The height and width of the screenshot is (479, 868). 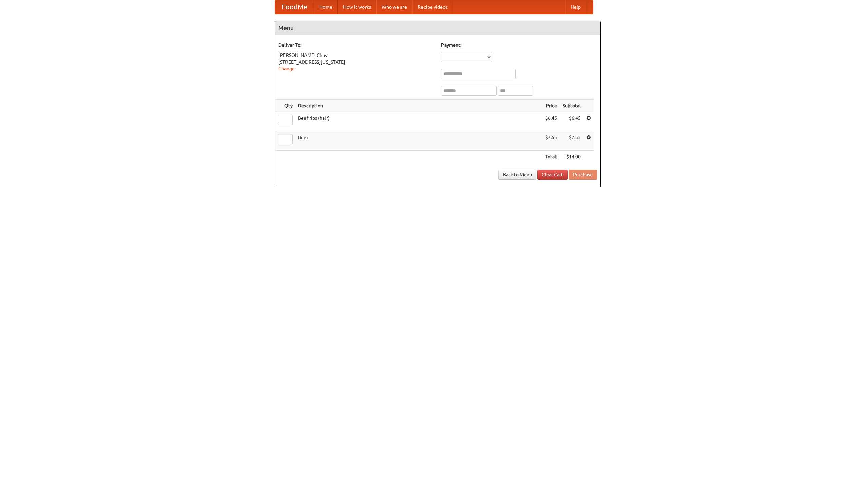 I want to click on td: Beer, so click(x=419, y=141).